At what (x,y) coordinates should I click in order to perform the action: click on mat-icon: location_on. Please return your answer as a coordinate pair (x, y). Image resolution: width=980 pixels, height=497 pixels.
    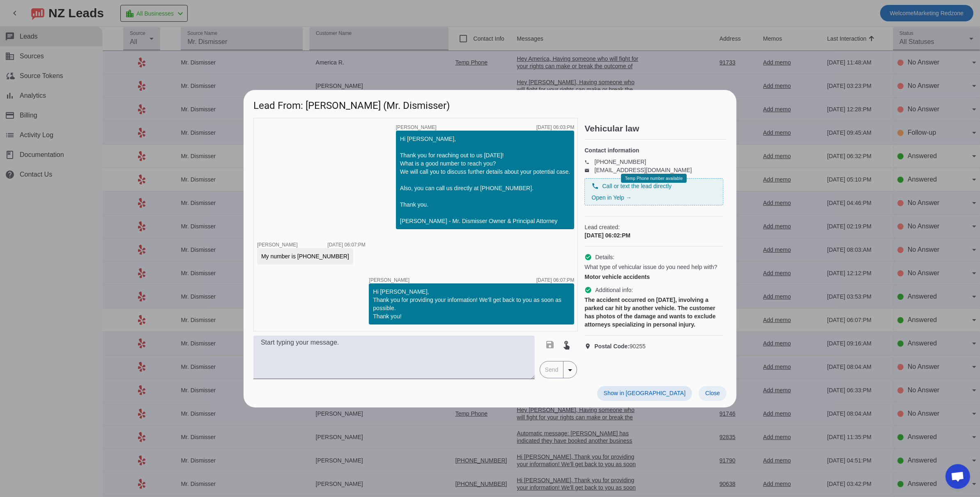
    Looking at the image, I should click on (590, 346).